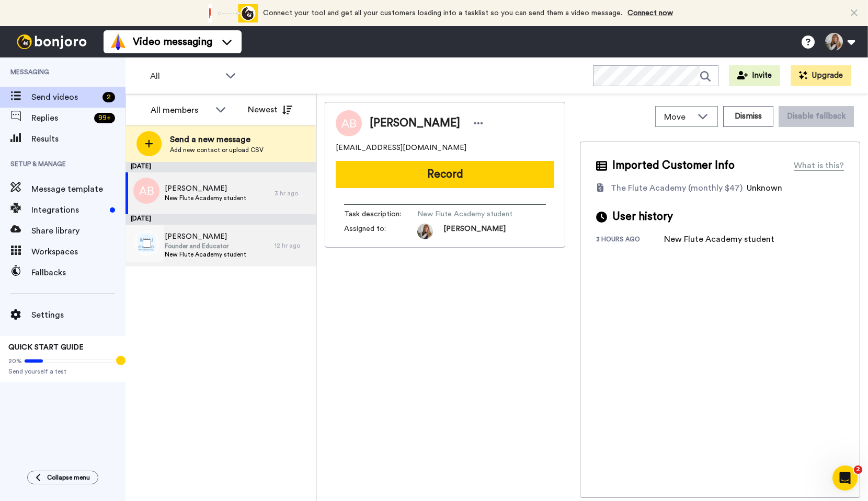 The height and width of the screenshot is (501, 868). What do you see at coordinates (270, 110) in the screenshot?
I see `button: Newest` at bounding box center [270, 110].